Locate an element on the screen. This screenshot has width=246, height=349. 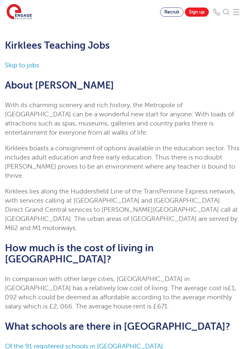
span: Kirklees boasts a consignment of options available in the education sector. This includes adult e... is located at coordinates (122, 162).